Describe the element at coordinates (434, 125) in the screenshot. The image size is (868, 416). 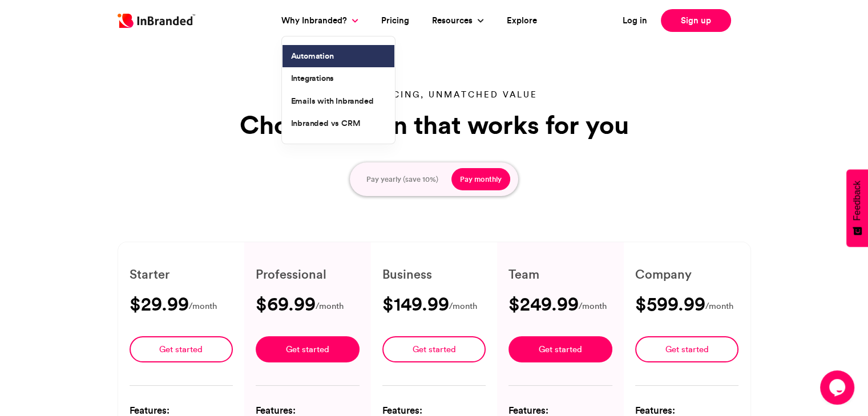
I see `h1: Choose a plan that works for you` at that location.